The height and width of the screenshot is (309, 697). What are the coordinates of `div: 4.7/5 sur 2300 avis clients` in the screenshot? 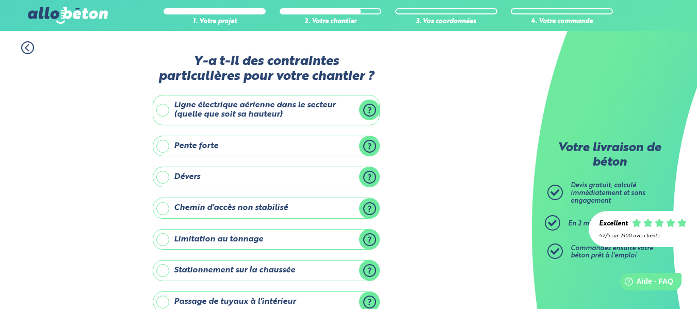 It's located at (643, 236).